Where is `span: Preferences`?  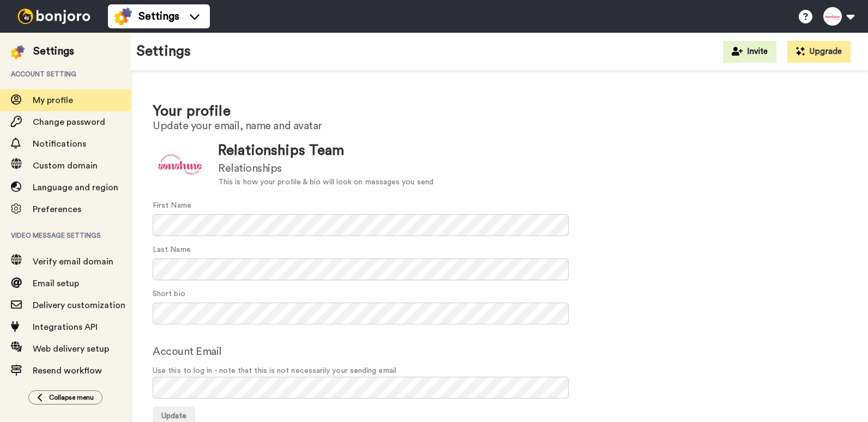 span: Preferences is located at coordinates (57, 210).